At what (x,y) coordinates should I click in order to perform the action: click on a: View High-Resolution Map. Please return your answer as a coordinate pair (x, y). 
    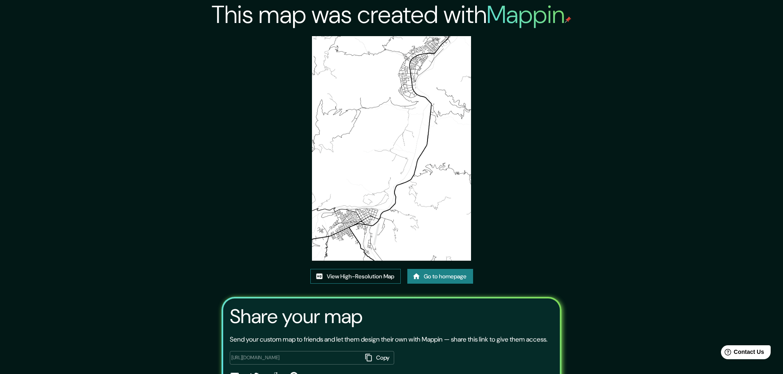
    Looking at the image, I should click on (356, 277).